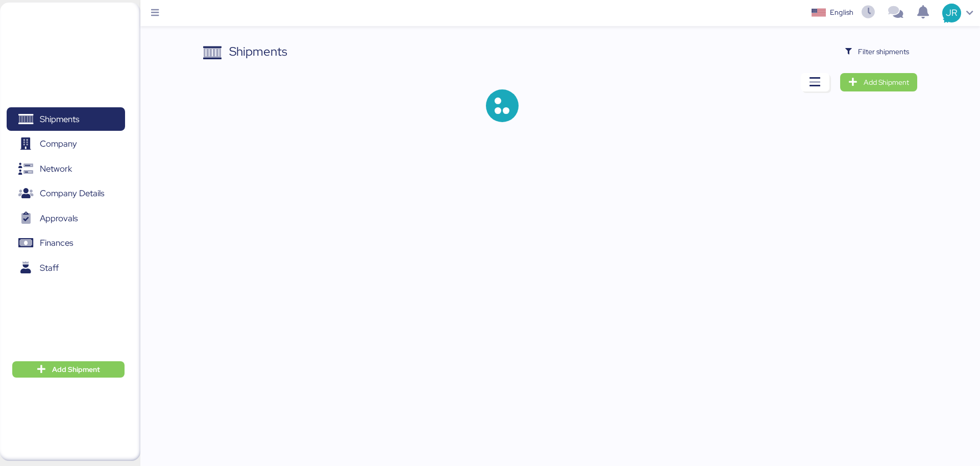 Image resolution: width=980 pixels, height=466 pixels. I want to click on span: Finances, so click(56, 243).